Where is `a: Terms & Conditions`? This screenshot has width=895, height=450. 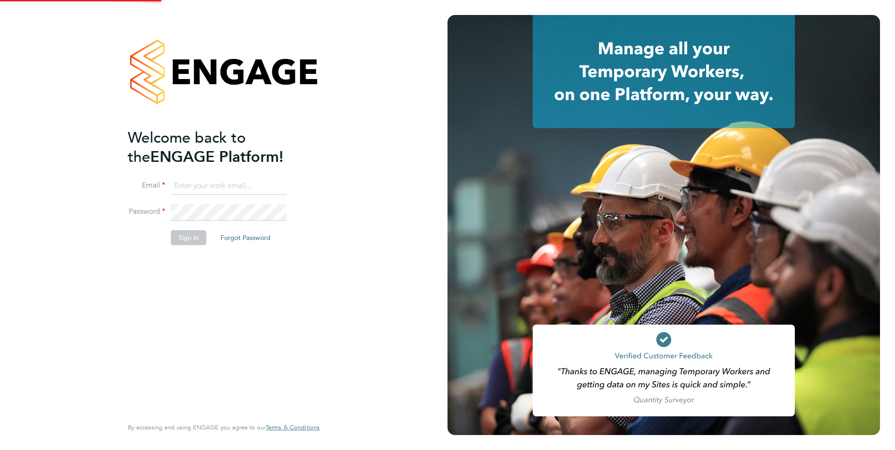 a: Terms & Conditions is located at coordinates (293, 428).